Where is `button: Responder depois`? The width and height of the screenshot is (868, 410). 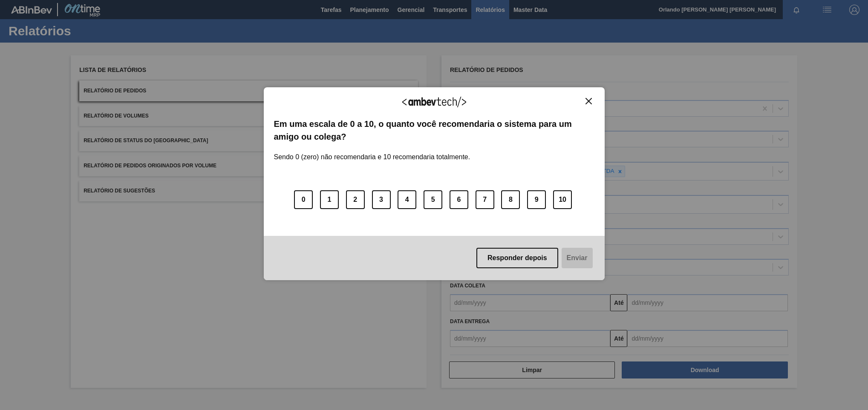 button: Responder depois is located at coordinates (517, 258).